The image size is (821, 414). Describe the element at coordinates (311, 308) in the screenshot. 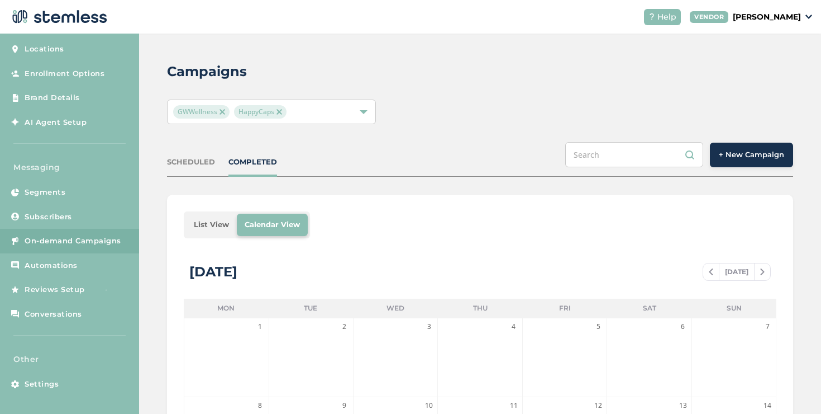

I see `li: Tue` at that location.